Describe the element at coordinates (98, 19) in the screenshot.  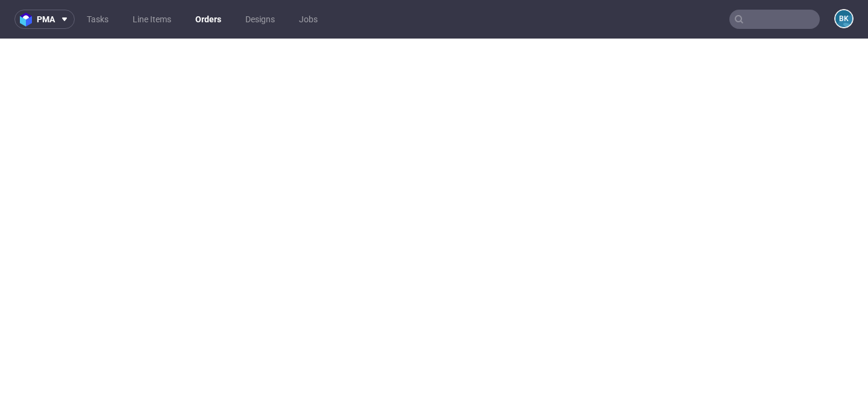
I see `a: Tasks` at that location.